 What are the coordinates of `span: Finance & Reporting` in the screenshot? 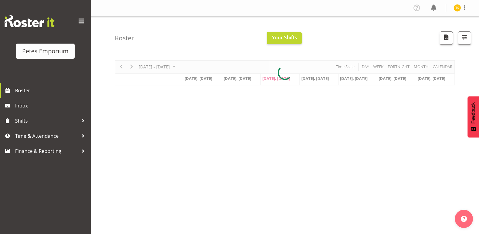 It's located at (47, 151).